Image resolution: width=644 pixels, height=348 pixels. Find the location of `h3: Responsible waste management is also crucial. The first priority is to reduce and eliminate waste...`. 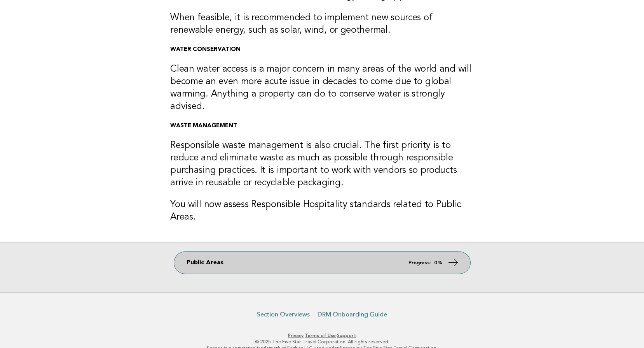

h3: Responsible waste management is also crucial. The first priority is to reduce and eliminate waste... is located at coordinates (322, 164).